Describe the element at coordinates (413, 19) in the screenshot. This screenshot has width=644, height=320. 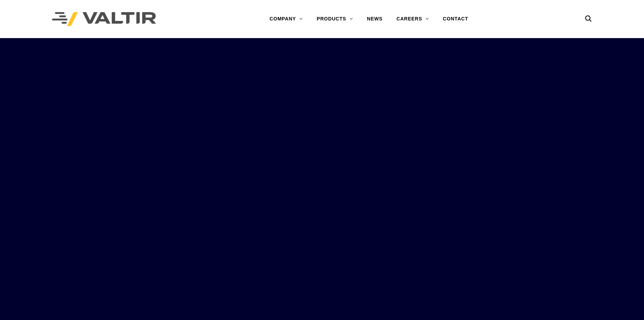
I see `a: CAREERS` at that location.